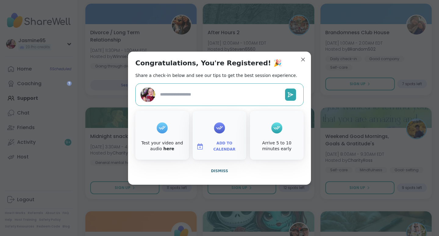  I want to click on img: Jasmine95, so click(148, 95).